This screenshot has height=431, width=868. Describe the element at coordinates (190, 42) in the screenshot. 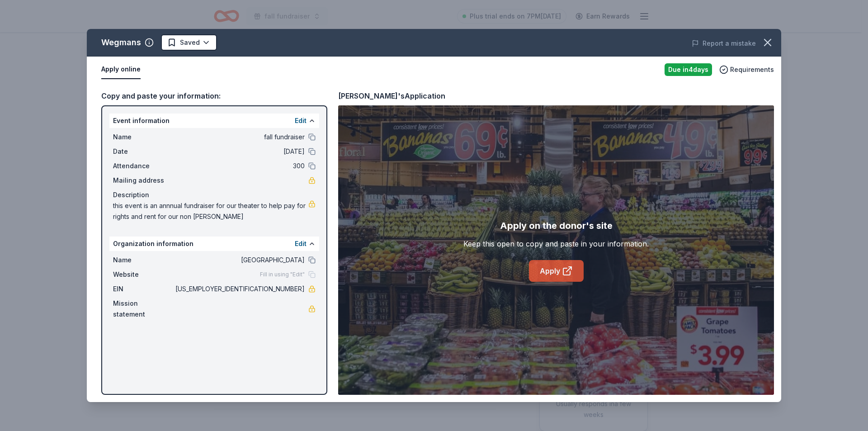

I see `span: Saved` at that location.